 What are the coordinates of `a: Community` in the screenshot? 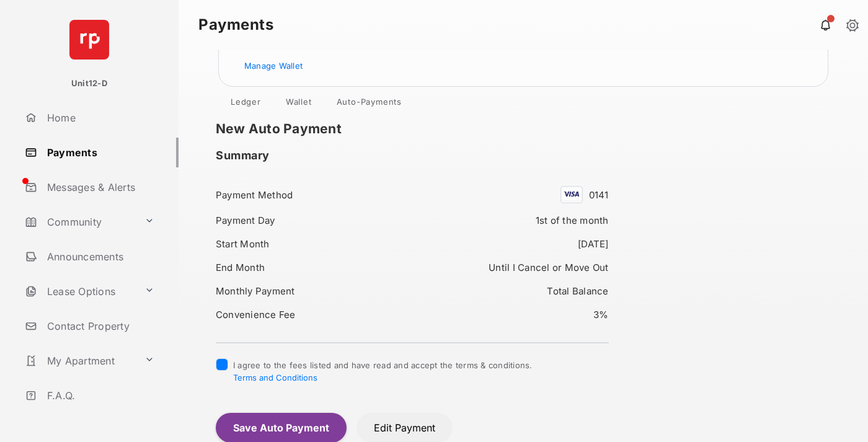 It's located at (79, 222).